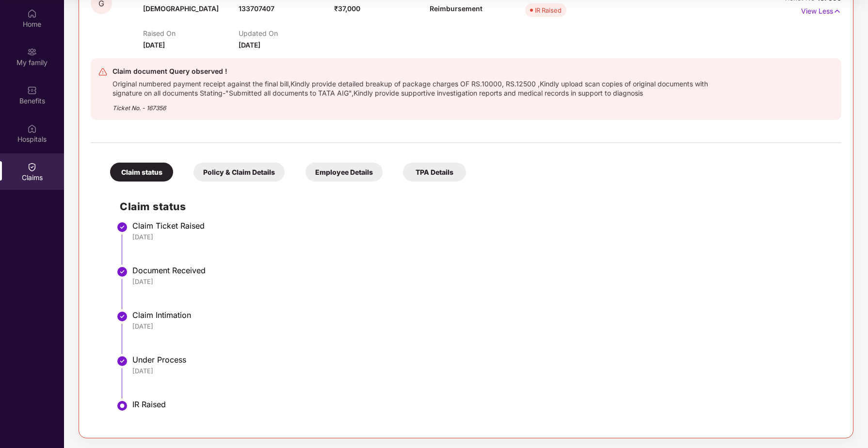 Image resolution: width=868 pixels, height=448 pixels. What do you see at coordinates (32, 52) in the screenshot?
I see `img: svg+xml;base64,PHN2ZyB3aWR0aD0iMjAiIGhlaWdodD0iMjAiIHZpZXdCb3g9IjAgMCAyMCAyMCIgZmlsbD0ibm9uZSIgeG...` at bounding box center [32, 52].